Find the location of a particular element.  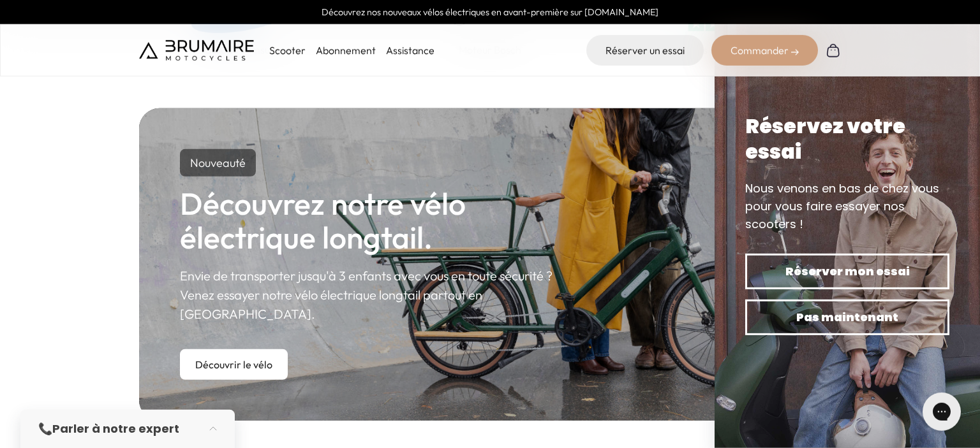

p: Nouveauté is located at coordinates (217, 163).